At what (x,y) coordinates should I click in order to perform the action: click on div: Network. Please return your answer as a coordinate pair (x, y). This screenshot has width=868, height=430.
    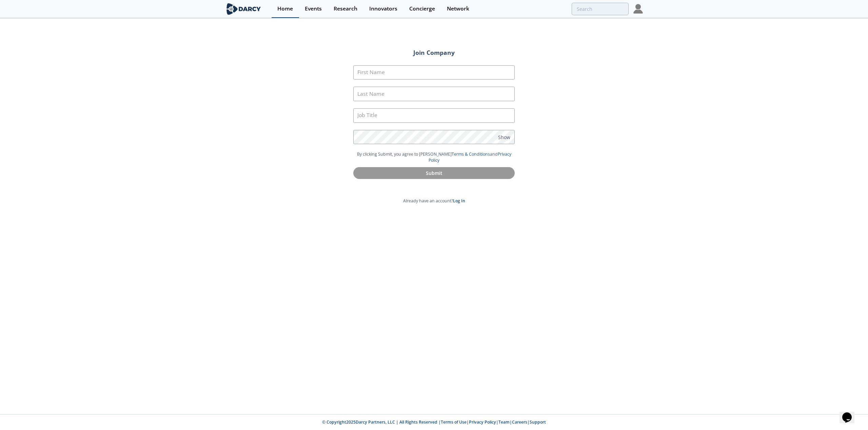
    Looking at the image, I should click on (458, 9).